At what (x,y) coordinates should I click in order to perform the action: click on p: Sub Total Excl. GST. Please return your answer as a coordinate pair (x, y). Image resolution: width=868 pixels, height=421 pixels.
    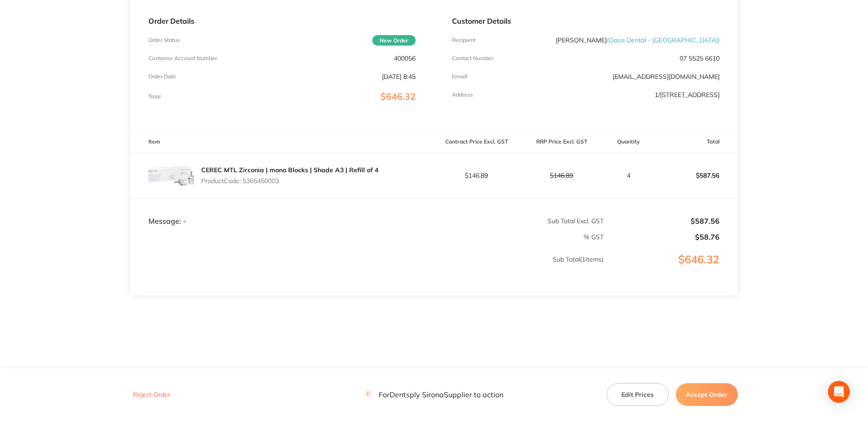
    Looking at the image, I should click on (519, 221).